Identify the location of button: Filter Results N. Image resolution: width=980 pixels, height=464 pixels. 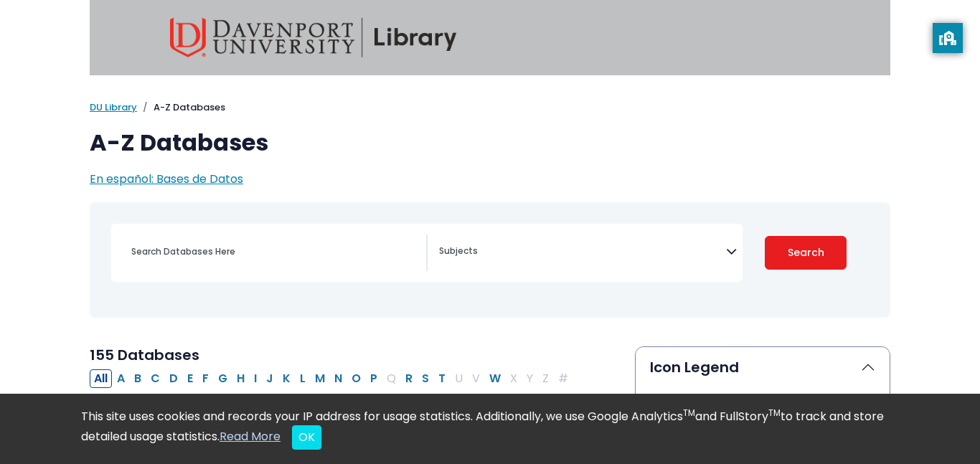
(338, 379).